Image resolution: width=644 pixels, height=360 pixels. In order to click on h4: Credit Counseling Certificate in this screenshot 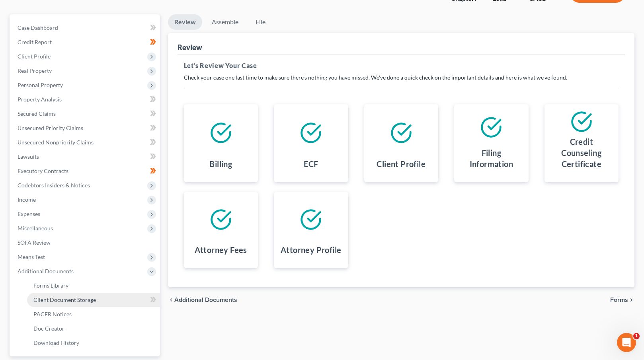, I will do `click(582, 153)`.